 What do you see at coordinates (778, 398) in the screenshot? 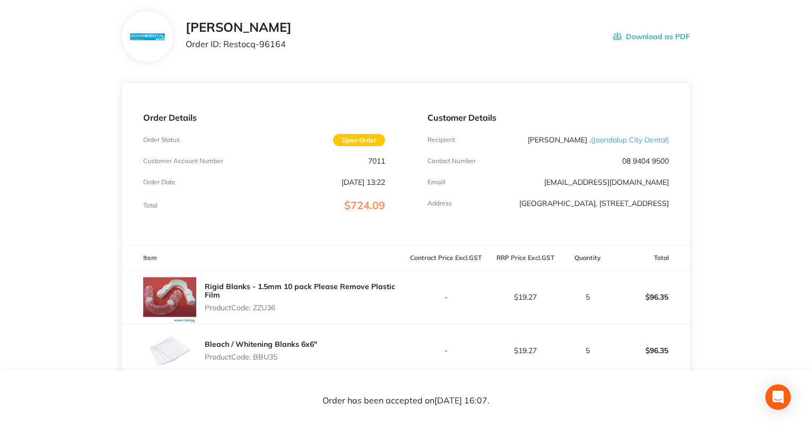
I see `div: Open Intercom Messenger` at bounding box center [778, 398].